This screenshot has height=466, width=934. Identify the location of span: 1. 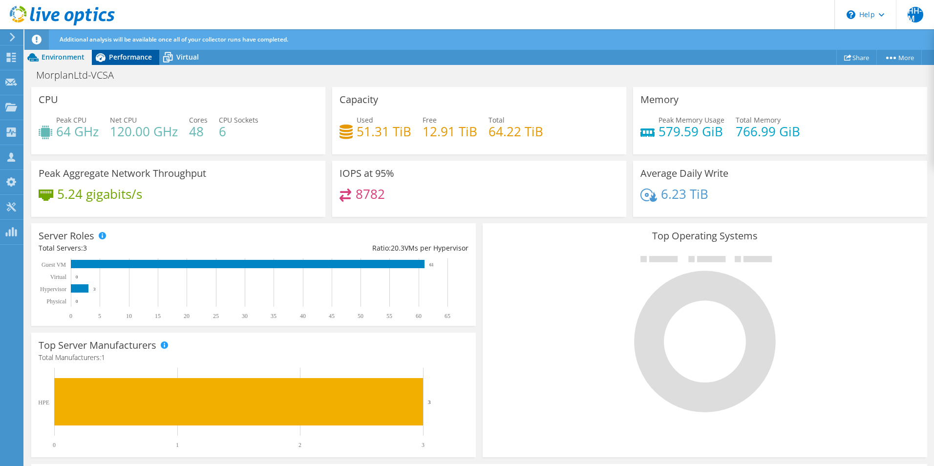
(103, 357).